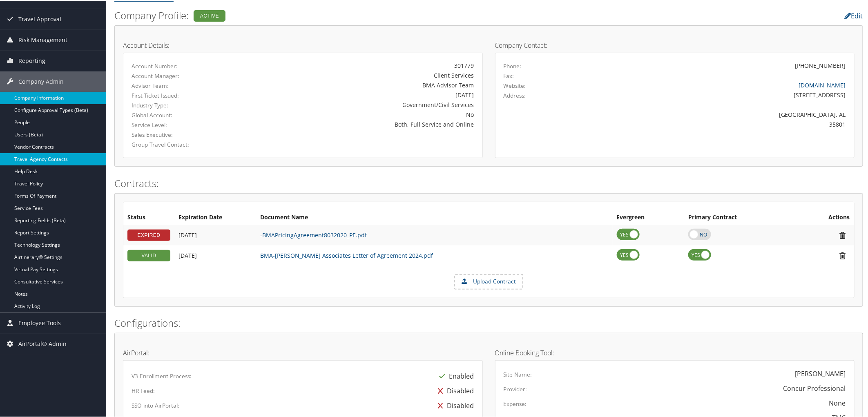  I want to click on div: Enabled, so click(455, 375).